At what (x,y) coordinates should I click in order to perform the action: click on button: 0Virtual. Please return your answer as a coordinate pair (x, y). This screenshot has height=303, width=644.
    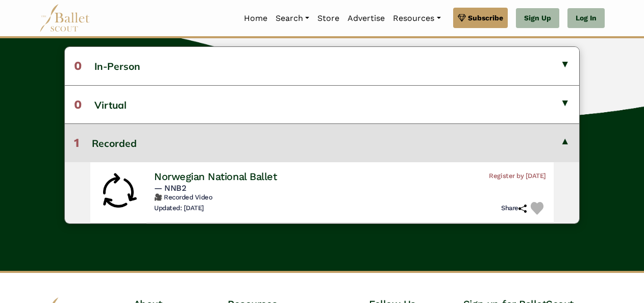
    Looking at the image, I should click on (322, 104).